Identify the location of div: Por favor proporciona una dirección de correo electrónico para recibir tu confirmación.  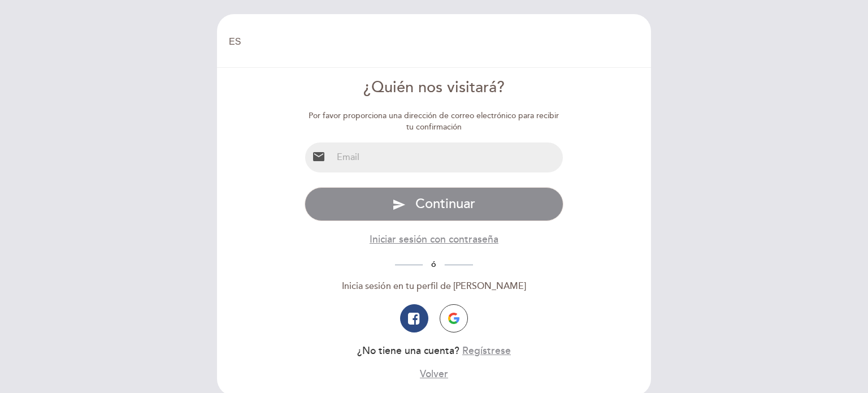
(434, 121).